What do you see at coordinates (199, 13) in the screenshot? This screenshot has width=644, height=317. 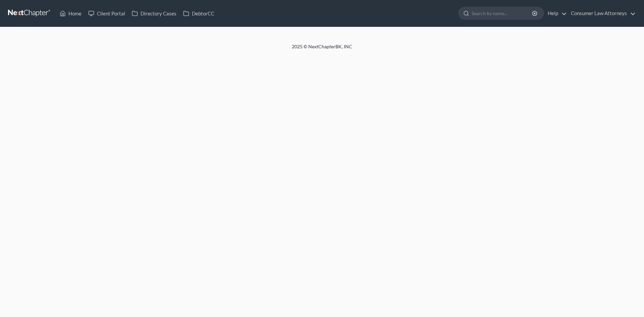 I see `a: DebtorCC` at bounding box center [199, 13].